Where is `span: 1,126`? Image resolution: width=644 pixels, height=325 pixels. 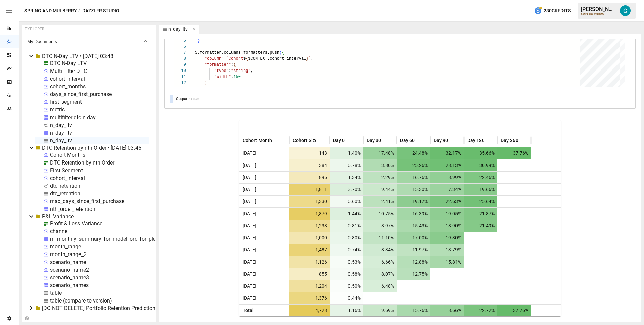 span: 1,126 is located at coordinates (311, 262).